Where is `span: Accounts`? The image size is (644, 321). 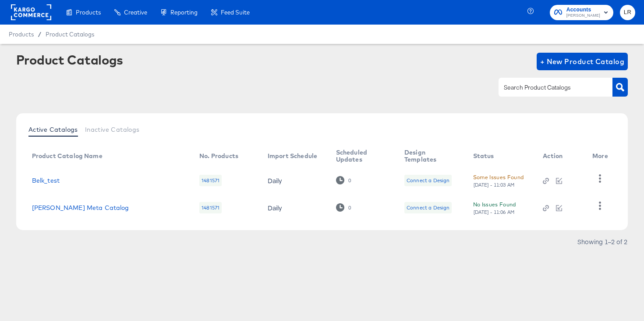
span: Accounts is located at coordinates (584, 9).